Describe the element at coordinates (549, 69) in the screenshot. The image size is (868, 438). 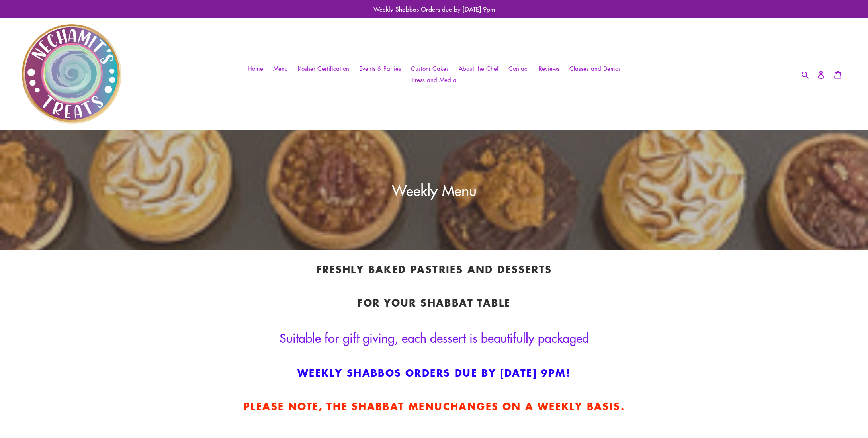
I see `span: Reviews` at that location.